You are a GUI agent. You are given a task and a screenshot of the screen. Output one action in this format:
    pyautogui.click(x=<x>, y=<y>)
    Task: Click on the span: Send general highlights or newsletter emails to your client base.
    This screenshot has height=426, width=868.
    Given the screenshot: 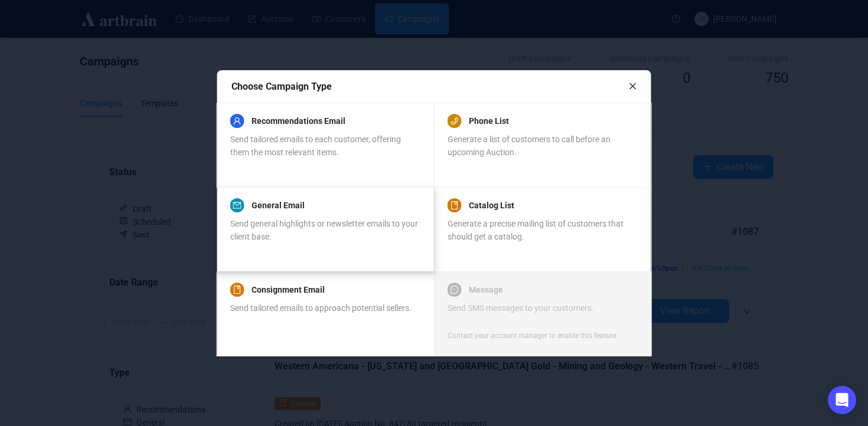 What is the action you would take?
    pyautogui.click(x=324, y=230)
    